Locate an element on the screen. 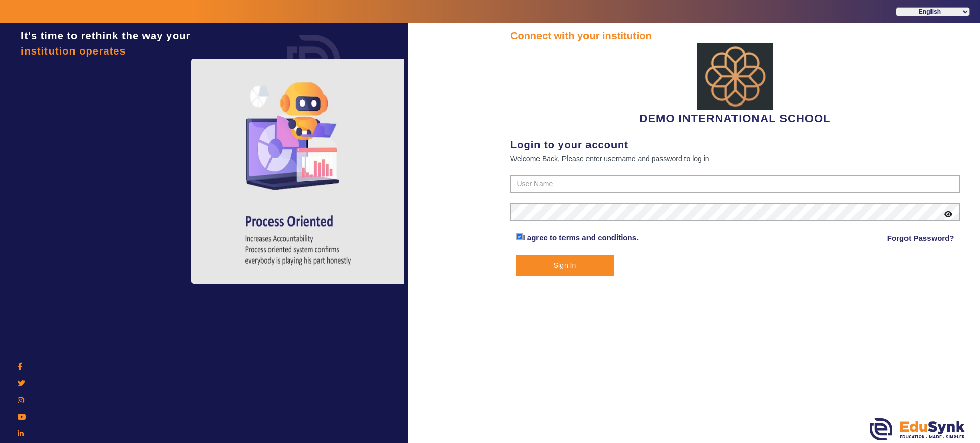 The height and width of the screenshot is (443, 980). img: abdd4561-dfa5-4bc5-9f22-bd710a8d2831 is located at coordinates (734, 76).